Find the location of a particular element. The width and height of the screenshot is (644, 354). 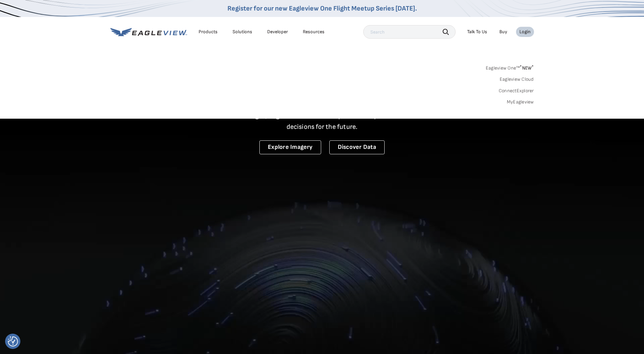

a: Eagleview One™*NEW* is located at coordinates (510, 67).